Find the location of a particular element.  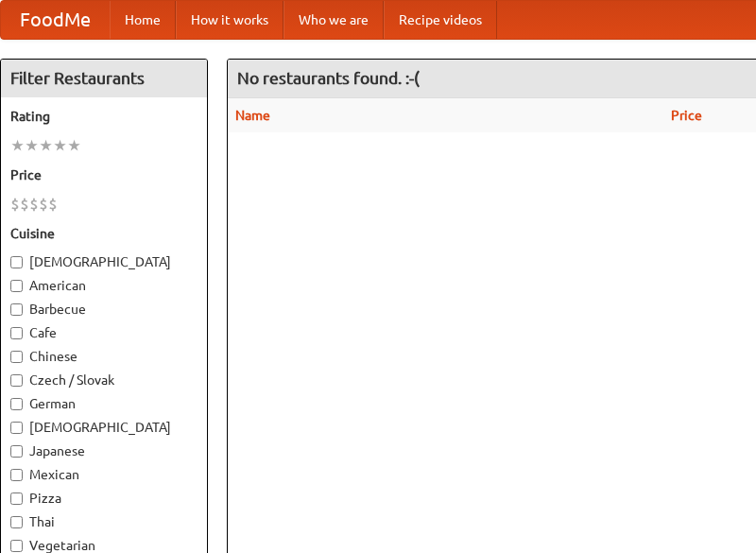

label: German is located at coordinates (104, 403).